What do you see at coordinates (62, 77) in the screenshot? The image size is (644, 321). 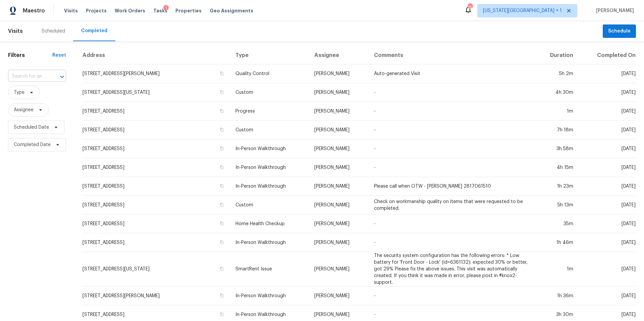 I see `button: Open` at bounding box center [62, 77].